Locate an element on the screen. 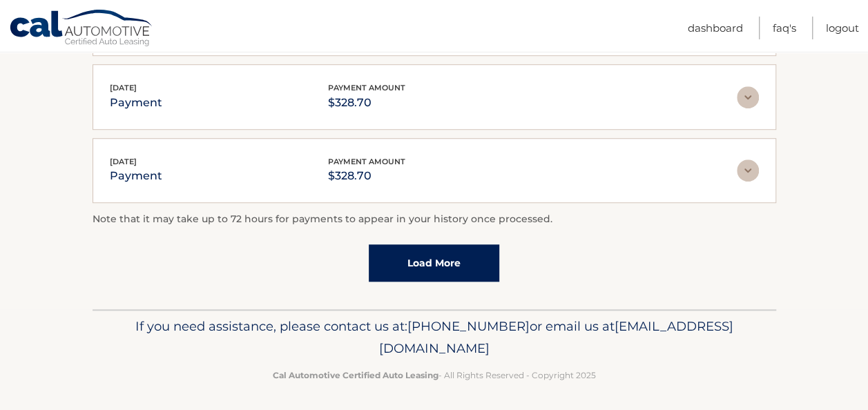 This screenshot has height=410, width=868. p: Note that it may take up to 72 hours for payments to appear in your history once processed. is located at coordinates (434, 220).